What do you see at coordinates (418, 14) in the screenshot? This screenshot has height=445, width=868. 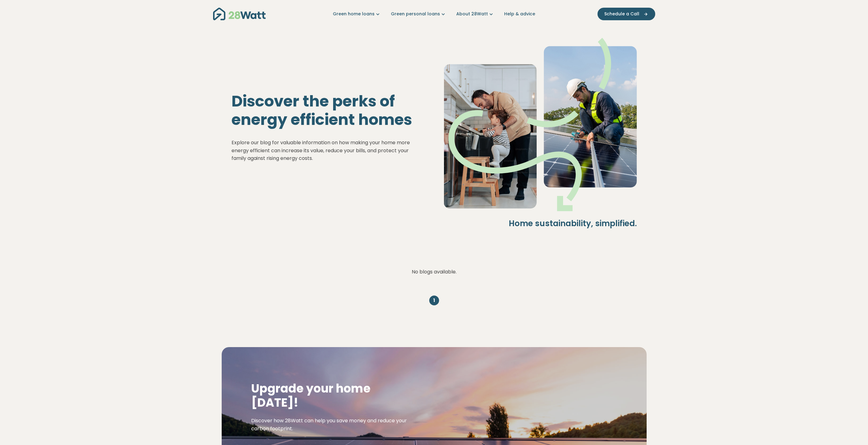 I see `a: Green personal loans` at bounding box center [418, 14].